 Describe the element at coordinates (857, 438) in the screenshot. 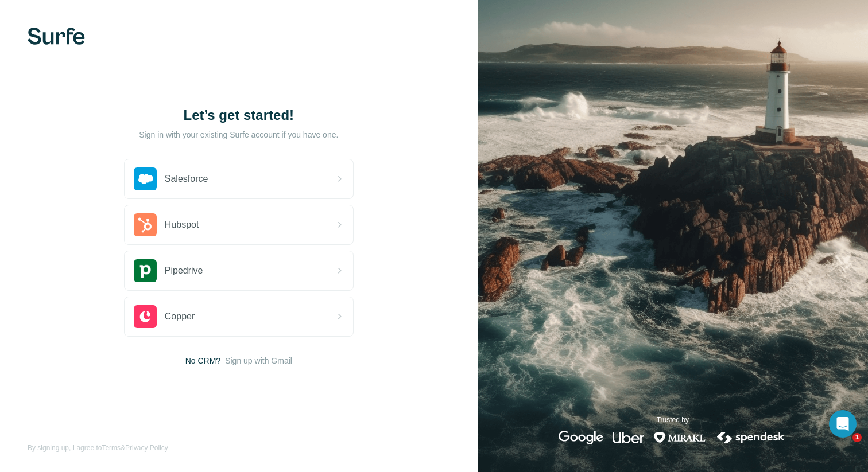

I see `span: 1` at that location.